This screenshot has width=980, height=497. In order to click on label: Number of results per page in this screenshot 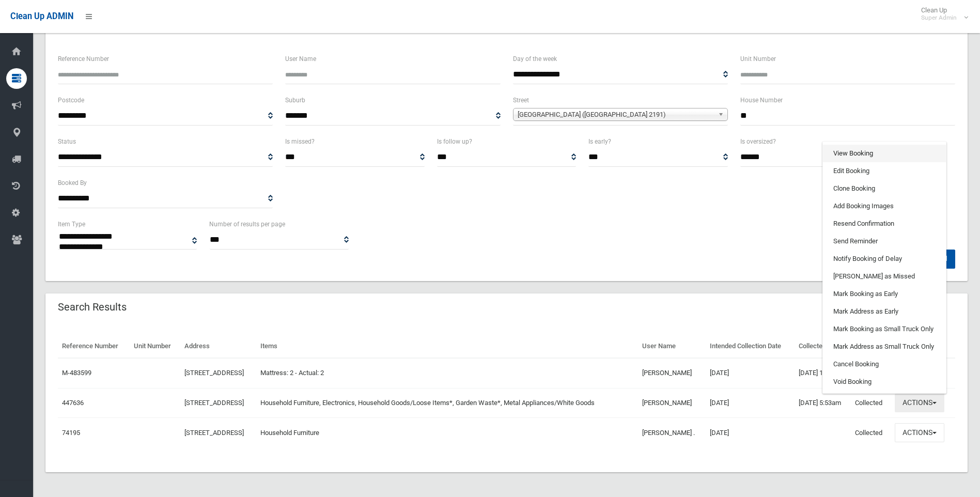, I will do `click(247, 224)`.